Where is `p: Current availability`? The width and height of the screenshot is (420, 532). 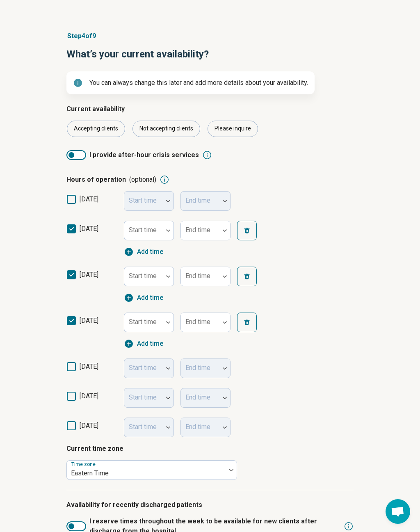 p: Current availability is located at coordinates (210, 109).